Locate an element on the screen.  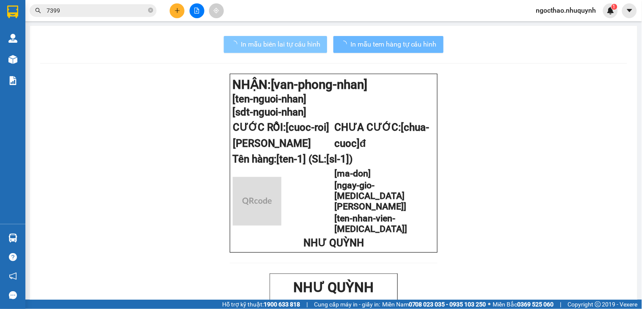
span: Hỗ trợ kỹ thuật: is located at coordinates (261, 304).